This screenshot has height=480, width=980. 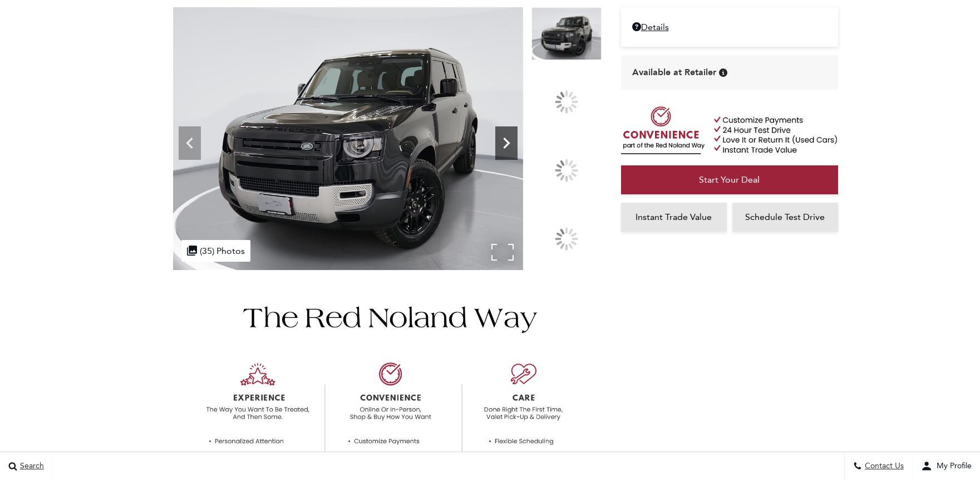 What do you see at coordinates (31, 466) in the screenshot?
I see `span: Search` at bounding box center [31, 466].